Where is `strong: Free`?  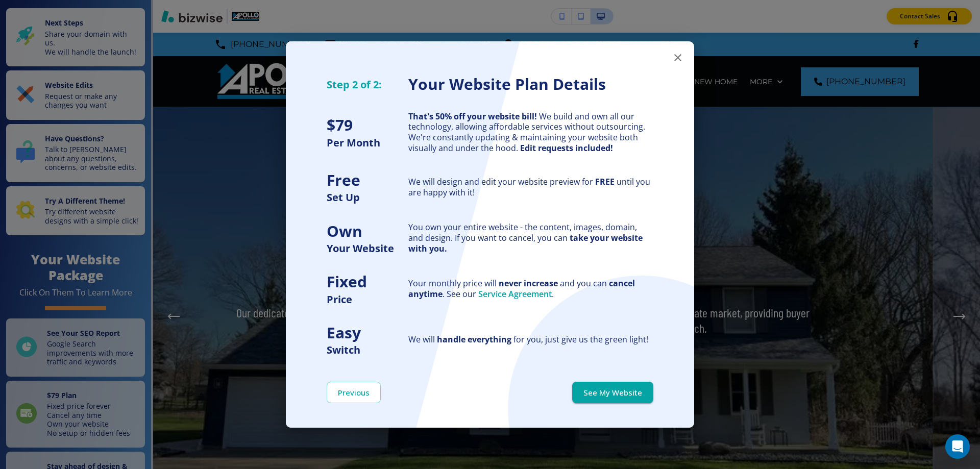 strong: Free is located at coordinates (343, 180).